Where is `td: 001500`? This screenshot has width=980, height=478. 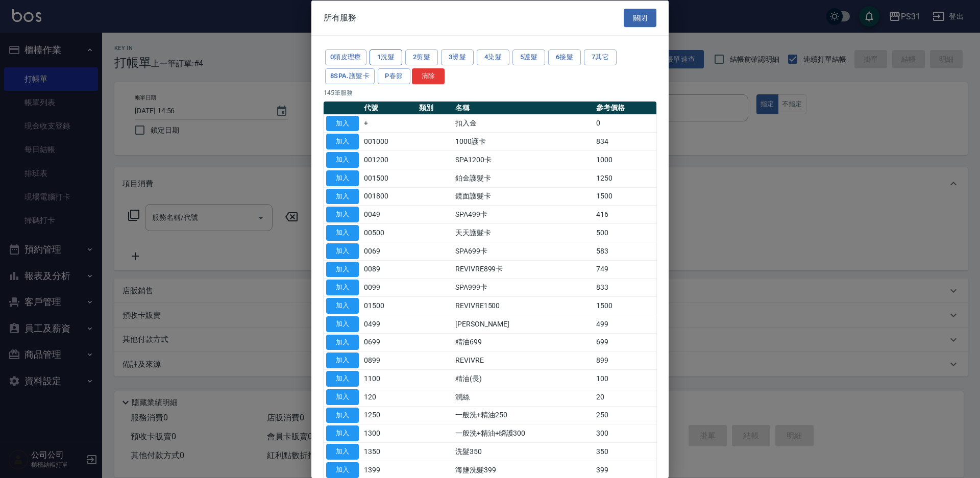
td: 001500 is located at coordinates (389, 178).